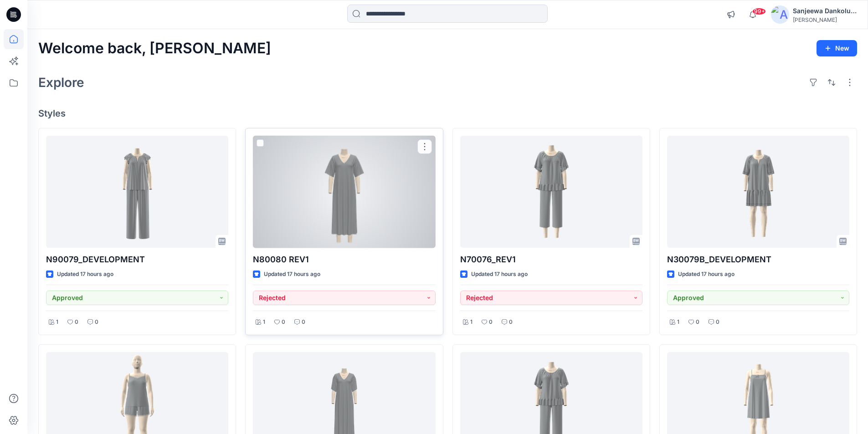  What do you see at coordinates (551, 260) in the screenshot?
I see `p: N70076_REV1` at bounding box center [551, 260].